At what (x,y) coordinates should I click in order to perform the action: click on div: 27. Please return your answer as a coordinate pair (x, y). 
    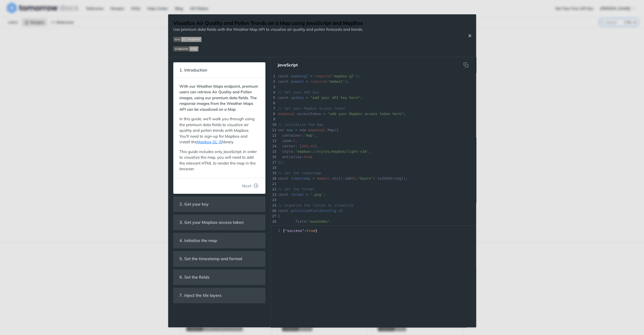
    Looking at the image, I should click on (274, 216).